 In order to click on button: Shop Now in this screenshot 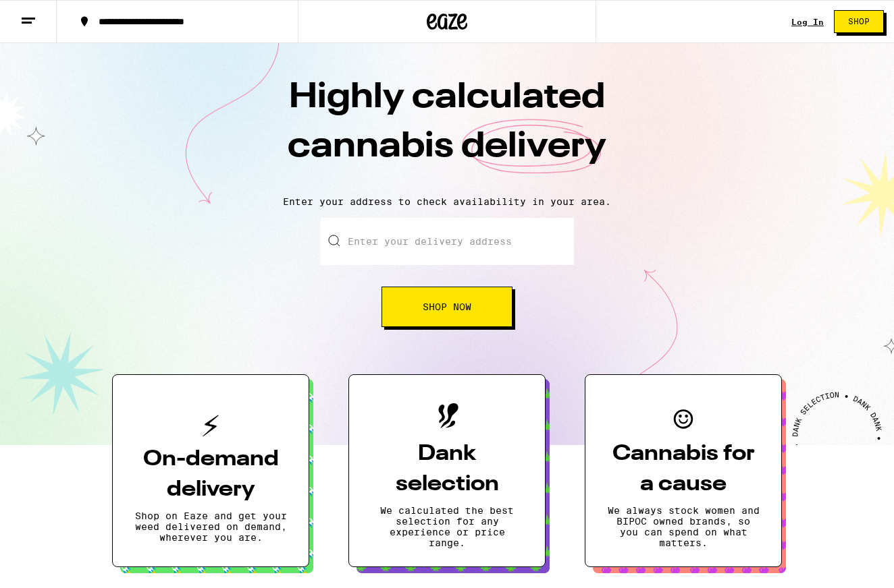, I will do `click(447, 307)`.